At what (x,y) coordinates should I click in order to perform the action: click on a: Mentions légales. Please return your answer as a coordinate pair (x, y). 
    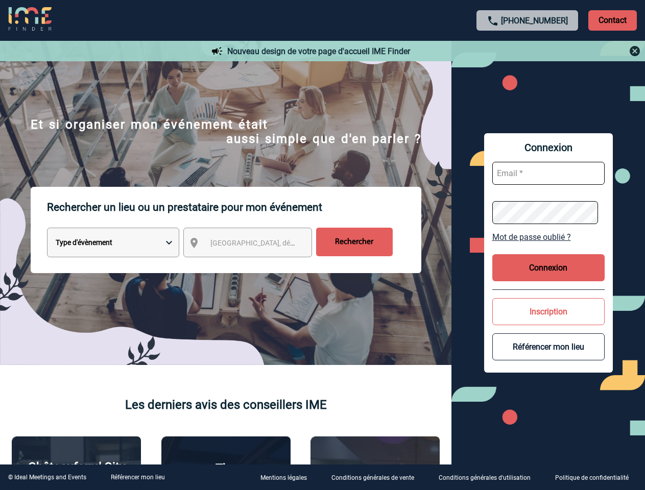
    Looking at the image, I should click on (287, 477).